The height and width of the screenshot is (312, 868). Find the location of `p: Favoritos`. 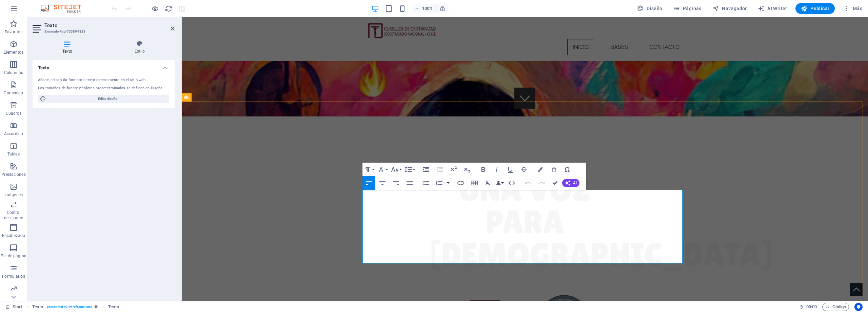

p: Favoritos is located at coordinates (13, 32).